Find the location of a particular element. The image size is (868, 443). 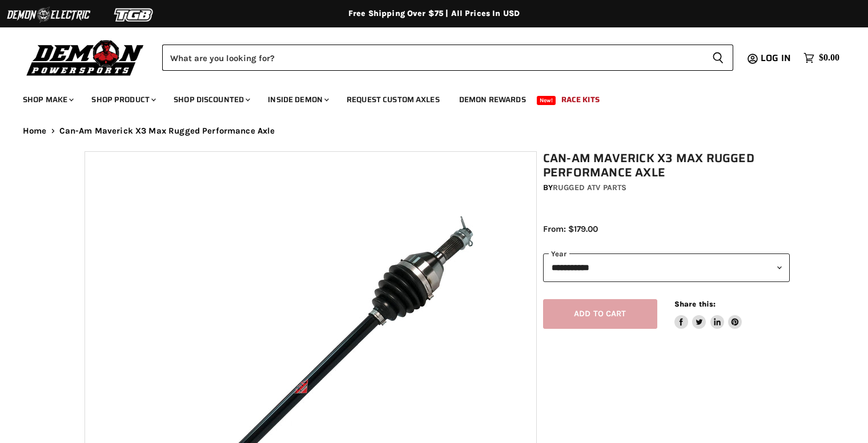

img: Demon Electric Logo 2 is located at coordinates (49, 15).